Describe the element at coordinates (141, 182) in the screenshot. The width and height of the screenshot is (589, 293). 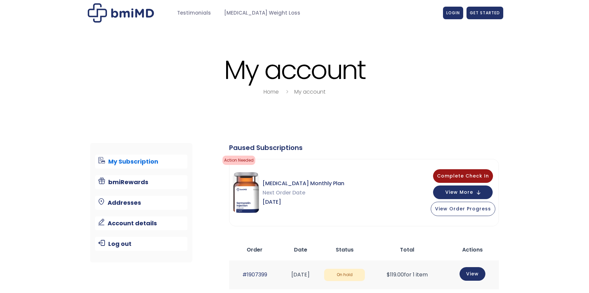
I see `a: bmiRewards` at that location.